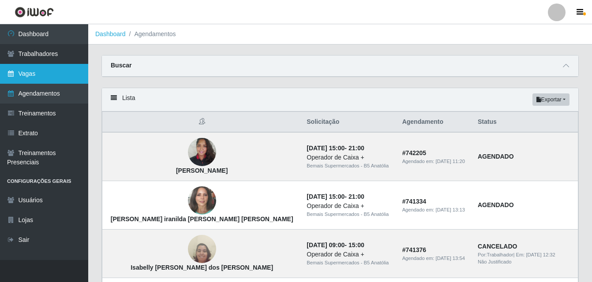  Describe the element at coordinates (202, 152) in the screenshot. I see `img: ANDRESSA PEREIRA DA SILVA` at that location.